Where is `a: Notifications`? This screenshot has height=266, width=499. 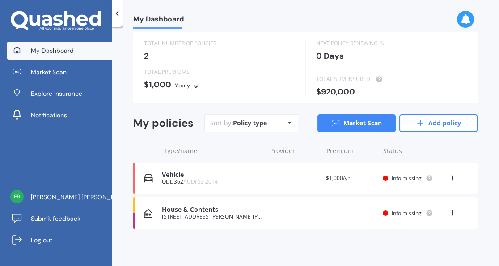
a: Notifications is located at coordinates (59, 115).